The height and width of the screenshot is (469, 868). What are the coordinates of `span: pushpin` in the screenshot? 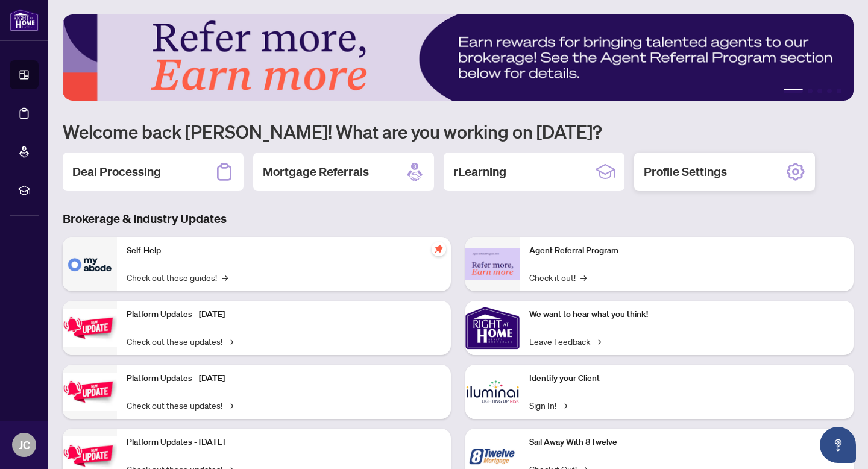 It's located at (438, 249).